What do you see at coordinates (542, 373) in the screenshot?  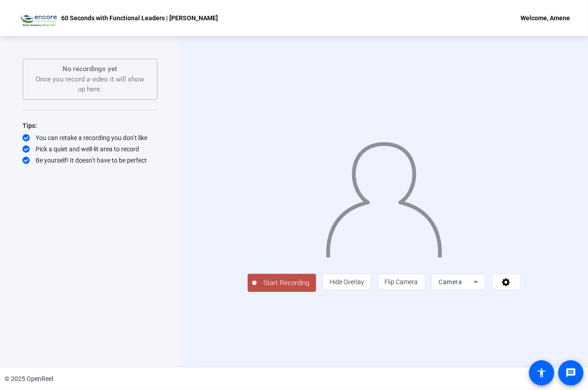 I see `mat-icon: accessibility` at bounding box center [542, 373].